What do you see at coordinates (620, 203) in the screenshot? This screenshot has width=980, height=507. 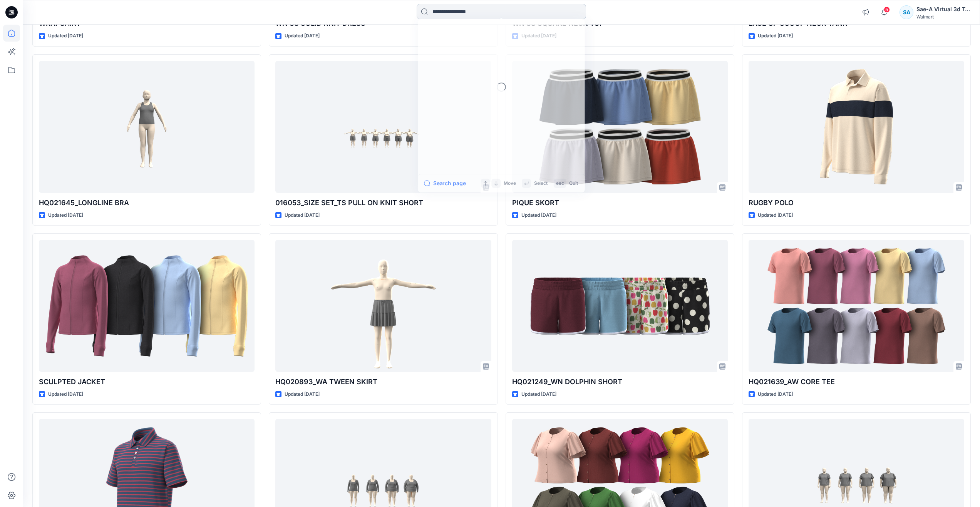 I see `p: PIQUE SKORT` at bounding box center [620, 203].